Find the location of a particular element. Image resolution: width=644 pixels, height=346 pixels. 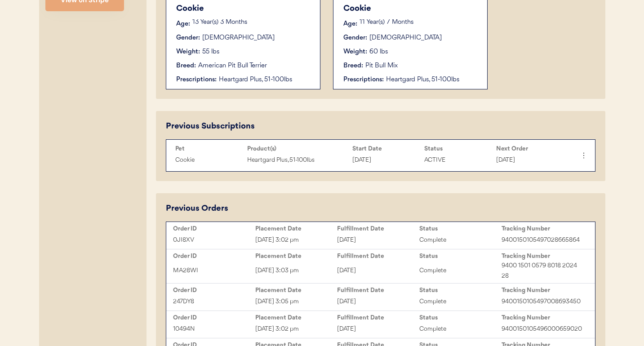

div: 60 lbs is located at coordinates (378, 52).